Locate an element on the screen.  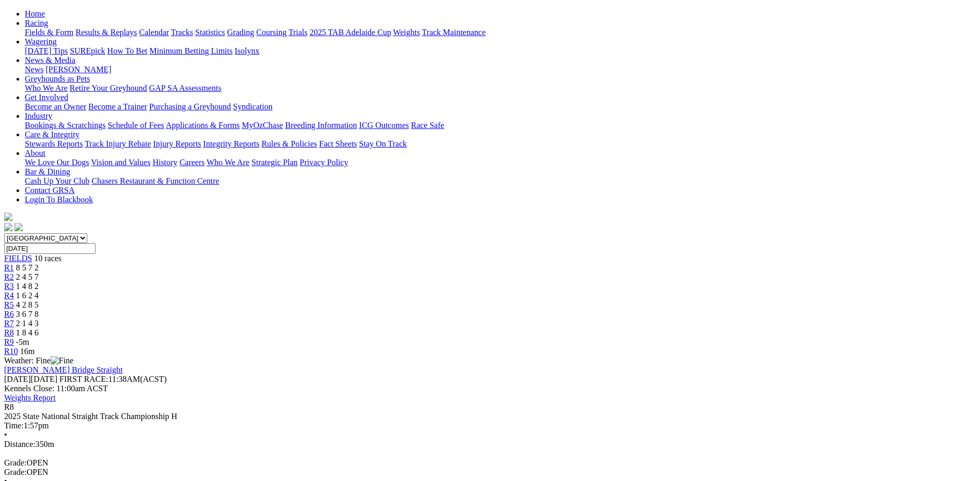
a: We Love Our Dogs is located at coordinates (57, 162).